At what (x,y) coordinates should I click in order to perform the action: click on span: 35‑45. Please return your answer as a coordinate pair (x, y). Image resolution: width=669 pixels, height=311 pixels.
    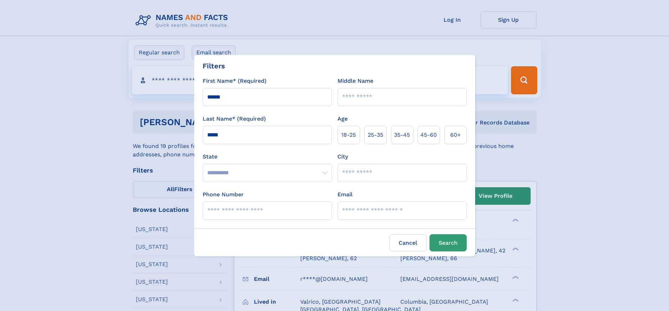
    Looking at the image, I should click on (402, 135).